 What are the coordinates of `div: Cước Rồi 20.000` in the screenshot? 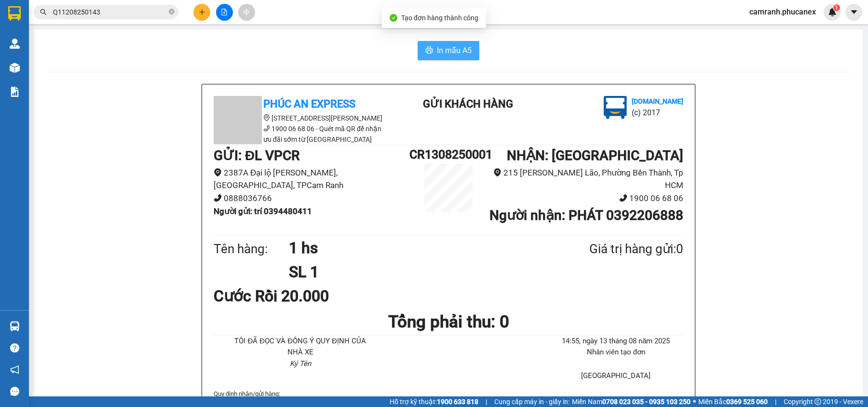 It's located at (291, 296).